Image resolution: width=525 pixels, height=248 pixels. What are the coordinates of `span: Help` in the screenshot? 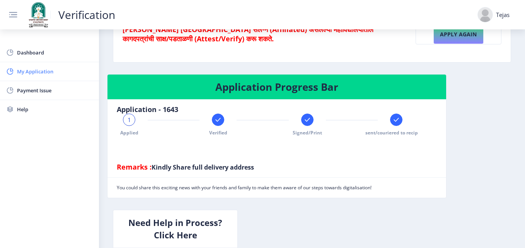 It's located at (55, 109).